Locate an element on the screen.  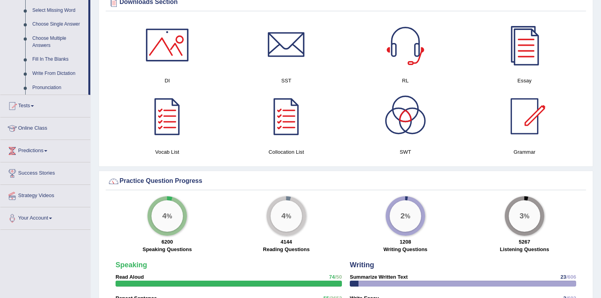
a: Predictions is located at coordinates (45, 150).